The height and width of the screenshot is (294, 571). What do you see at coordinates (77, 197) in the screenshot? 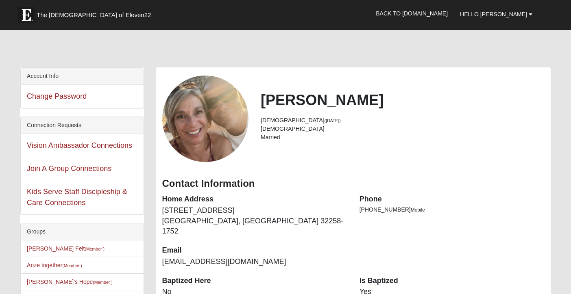
I see `a: Kids Serve Staff Discipleship & Care Connections` at bounding box center [77, 197].